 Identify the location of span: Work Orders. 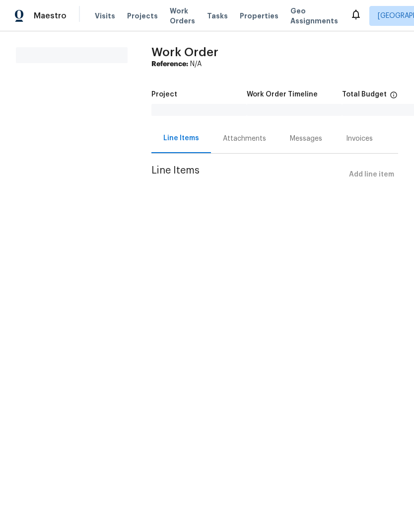
(182, 16).